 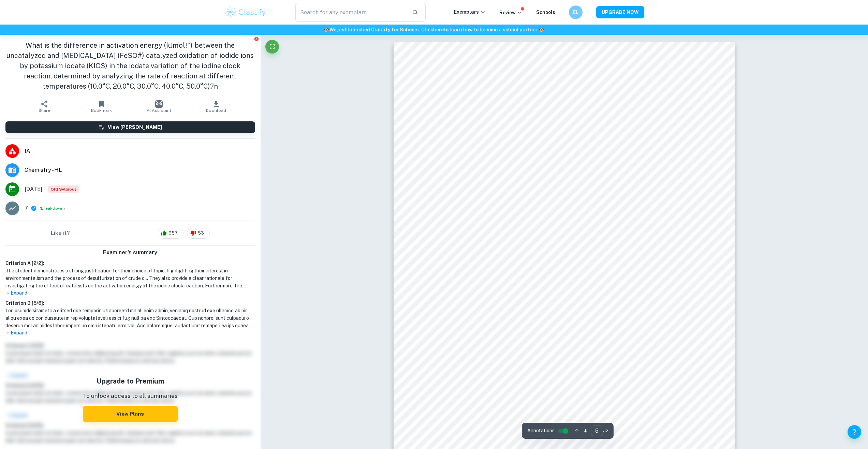 I want to click on input: Search for any exemplars..., so click(x=351, y=12).